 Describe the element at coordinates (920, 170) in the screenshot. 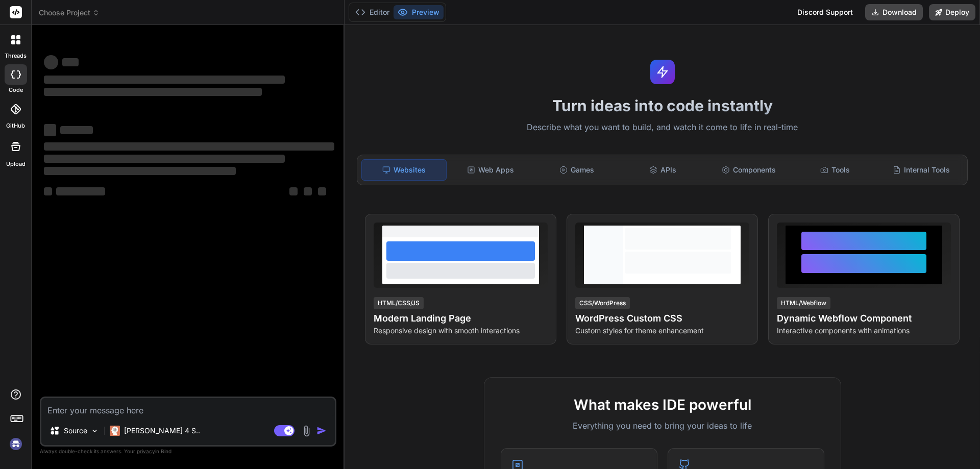

I see `div: Internal Tools` at that location.